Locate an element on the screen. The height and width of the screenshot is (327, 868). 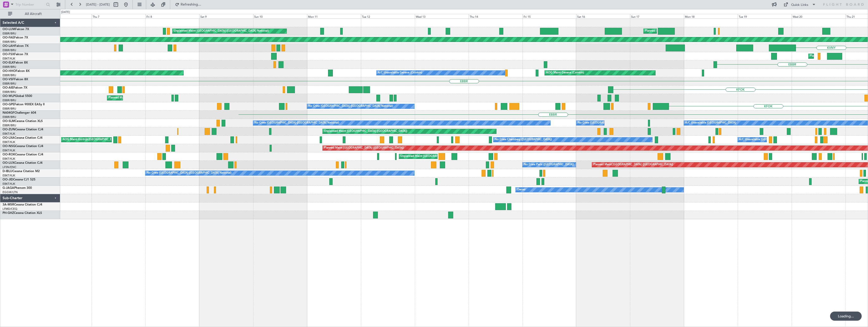
span: OO-NSG is located at coordinates (9, 146).